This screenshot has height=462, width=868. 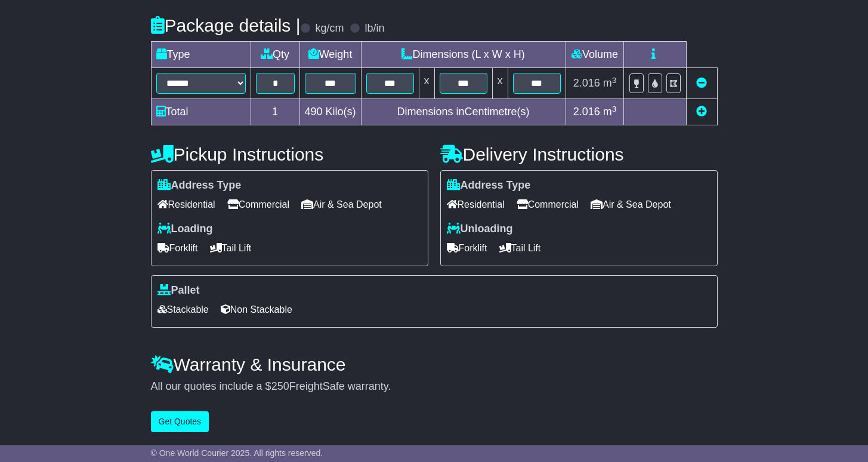 I want to click on td: Qty, so click(x=275, y=55).